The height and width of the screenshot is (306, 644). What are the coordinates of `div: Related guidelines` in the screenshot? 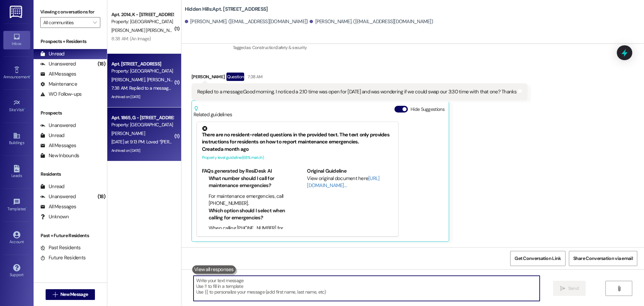 It's located at (213, 112).